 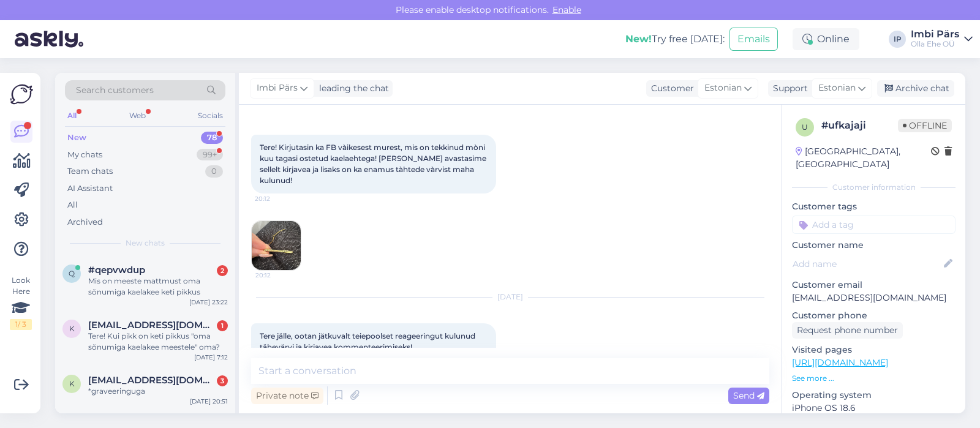 I want to click on span: Search customers, so click(x=115, y=90).